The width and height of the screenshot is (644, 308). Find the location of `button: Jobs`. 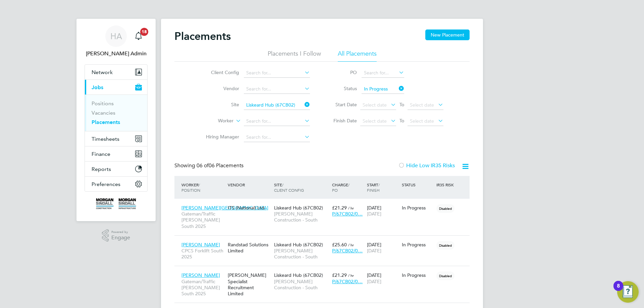

button: Jobs is located at coordinates (116, 87).